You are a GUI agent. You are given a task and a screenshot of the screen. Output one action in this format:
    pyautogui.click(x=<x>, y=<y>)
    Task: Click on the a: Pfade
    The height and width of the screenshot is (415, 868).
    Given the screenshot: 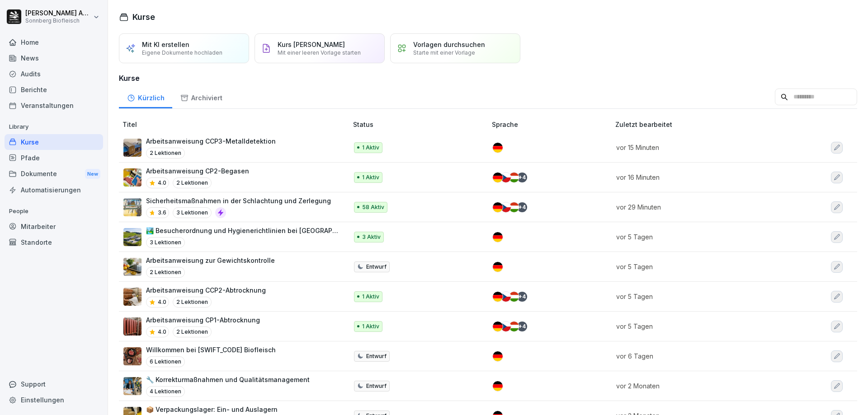 What is the action you would take?
    pyautogui.click(x=54, y=157)
    